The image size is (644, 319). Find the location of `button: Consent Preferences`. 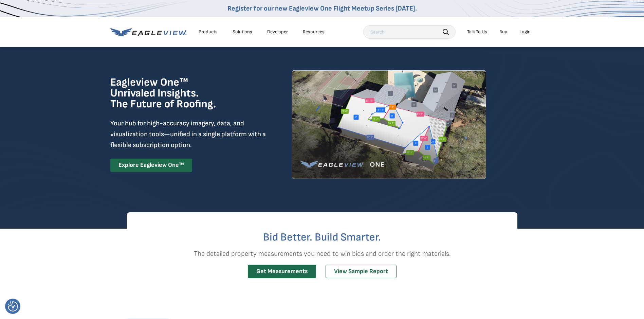

button: Consent Preferences is located at coordinates (13, 307).